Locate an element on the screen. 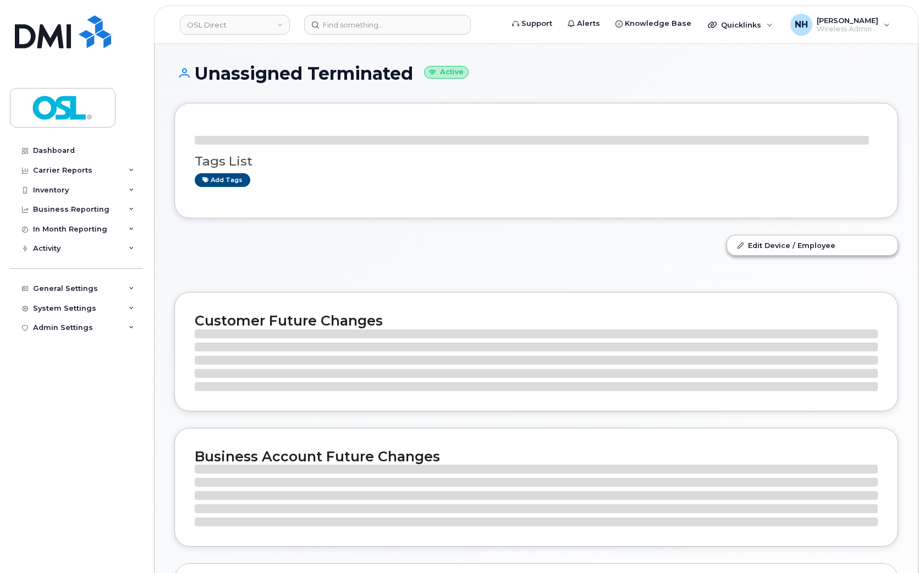 Image resolution: width=924 pixels, height=573 pixels. a: Edit Device / Employee is located at coordinates (812, 246).